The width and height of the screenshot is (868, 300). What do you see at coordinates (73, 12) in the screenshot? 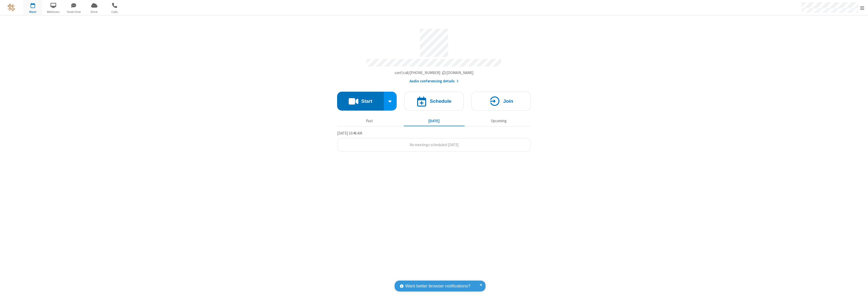
I see `span: Team Chat` at bounding box center [73, 12].